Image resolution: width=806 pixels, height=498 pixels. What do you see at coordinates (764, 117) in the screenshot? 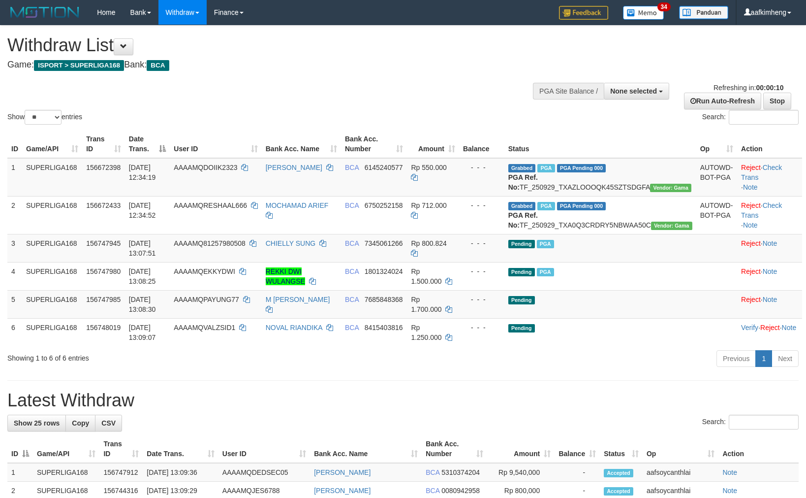
I see `input: Search:` at bounding box center [764, 117].